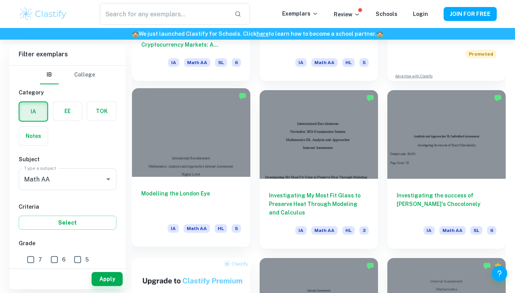 This screenshot has width=515, height=293. Describe the element at coordinates (40, 168) in the screenshot. I see `label: Type a subject` at that location.